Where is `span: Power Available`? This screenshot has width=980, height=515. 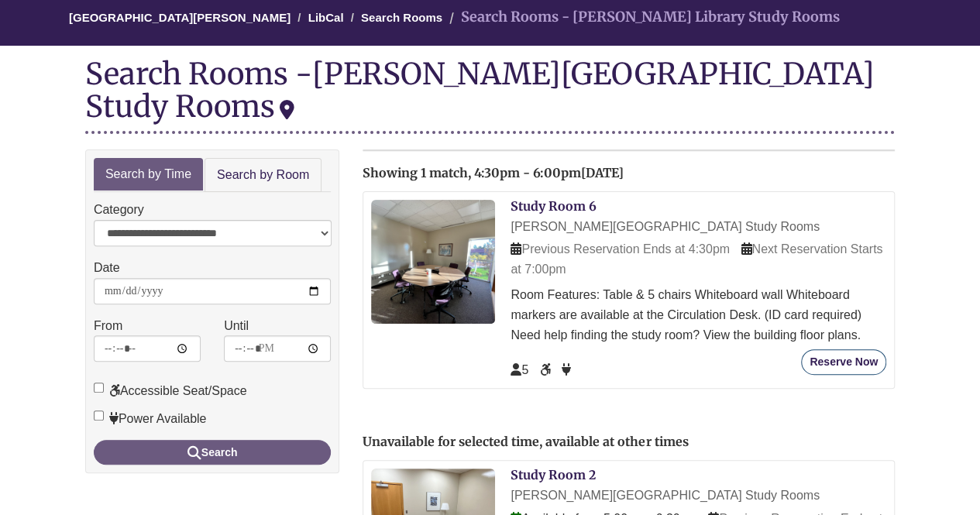 span: Power Available is located at coordinates (566, 370).